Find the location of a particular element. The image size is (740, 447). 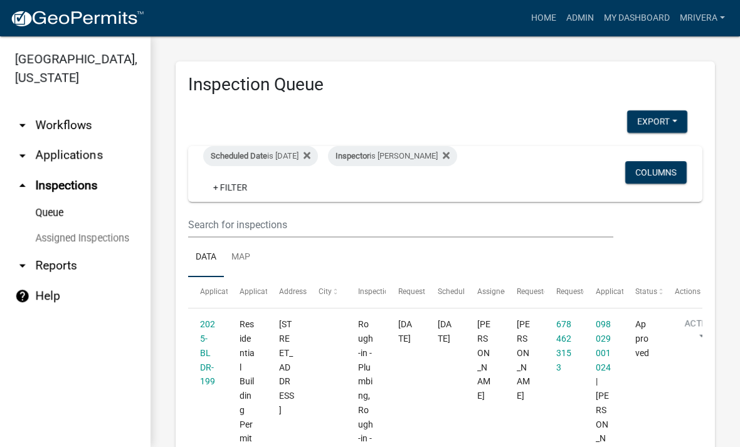

span: 144 HARMONY BAY DR is located at coordinates (287, 367).